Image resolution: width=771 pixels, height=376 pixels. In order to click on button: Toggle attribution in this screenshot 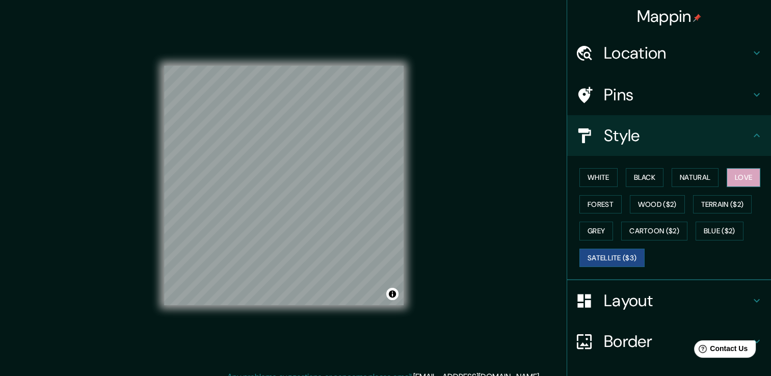, I will do `click(392, 294)`.